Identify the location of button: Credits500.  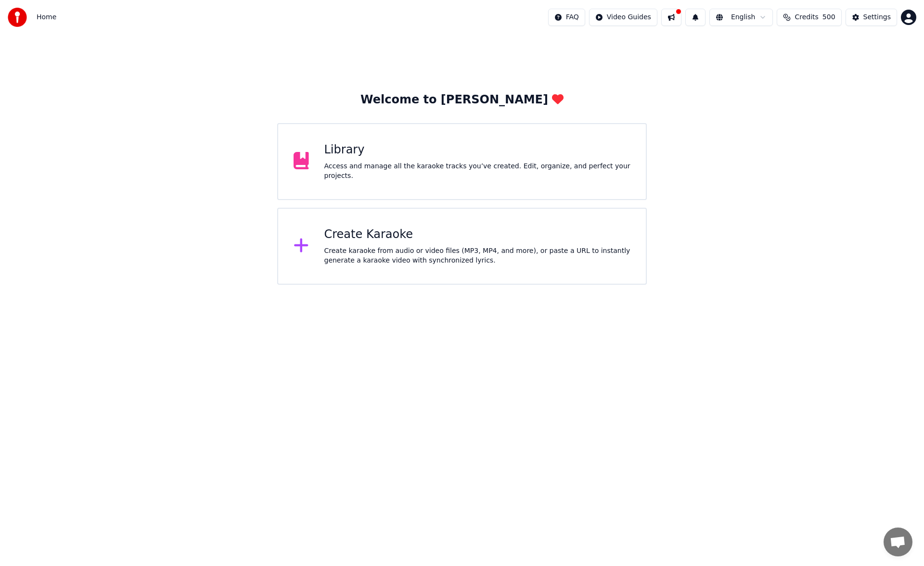
(809, 17).